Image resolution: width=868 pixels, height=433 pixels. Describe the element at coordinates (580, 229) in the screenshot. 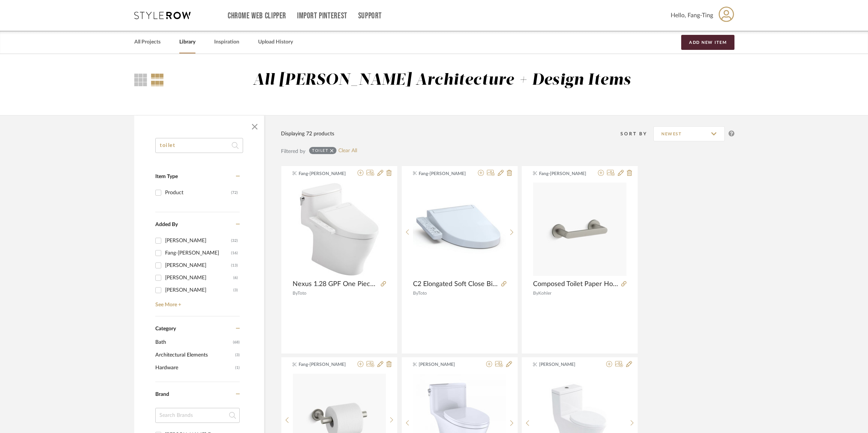

I see `img: Composed Toilet Paper Holder` at that location.